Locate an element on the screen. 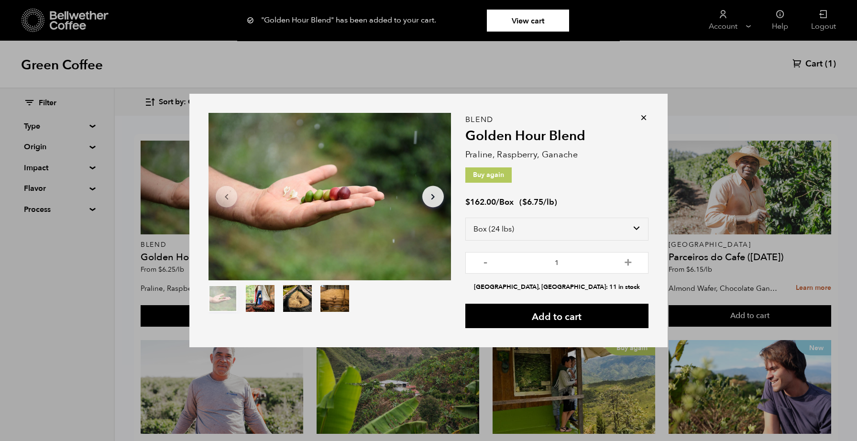 The height and width of the screenshot is (441, 857). bdi: 6.75 is located at coordinates (533, 202).